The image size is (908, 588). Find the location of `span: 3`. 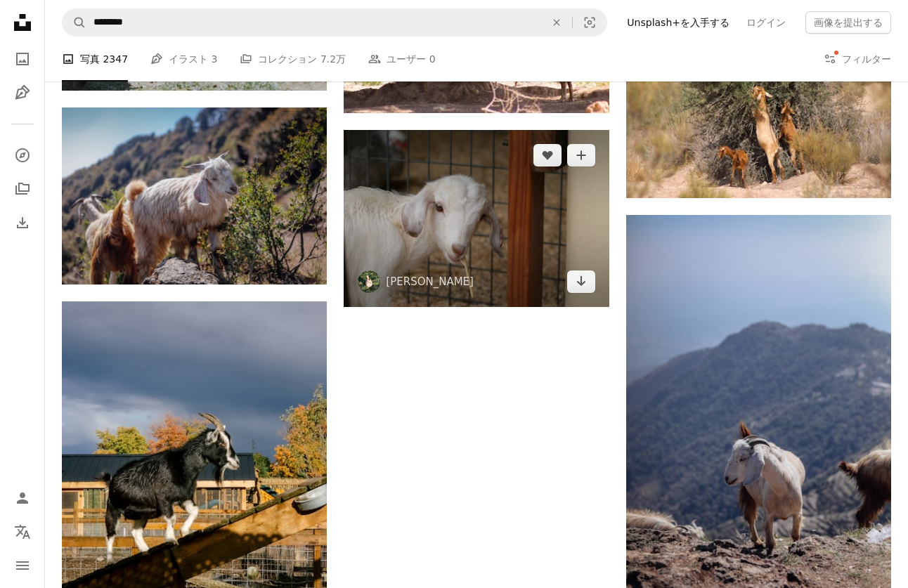

span: 3 is located at coordinates (215, 59).